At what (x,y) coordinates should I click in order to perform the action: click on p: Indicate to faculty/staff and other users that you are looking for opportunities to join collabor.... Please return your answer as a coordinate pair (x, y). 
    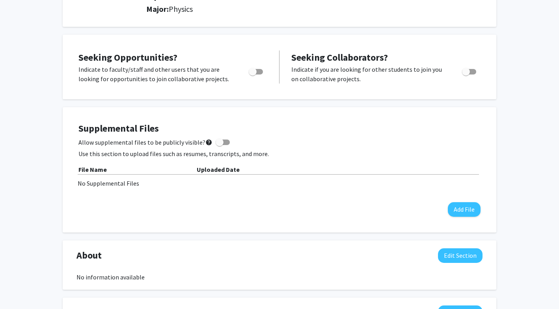
    Looking at the image, I should click on (156, 74).